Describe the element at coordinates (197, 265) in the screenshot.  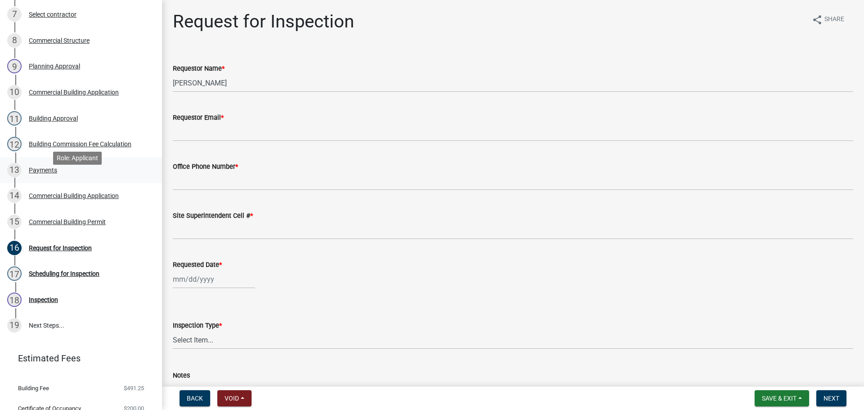
I see `label: Requested Date` at that location.